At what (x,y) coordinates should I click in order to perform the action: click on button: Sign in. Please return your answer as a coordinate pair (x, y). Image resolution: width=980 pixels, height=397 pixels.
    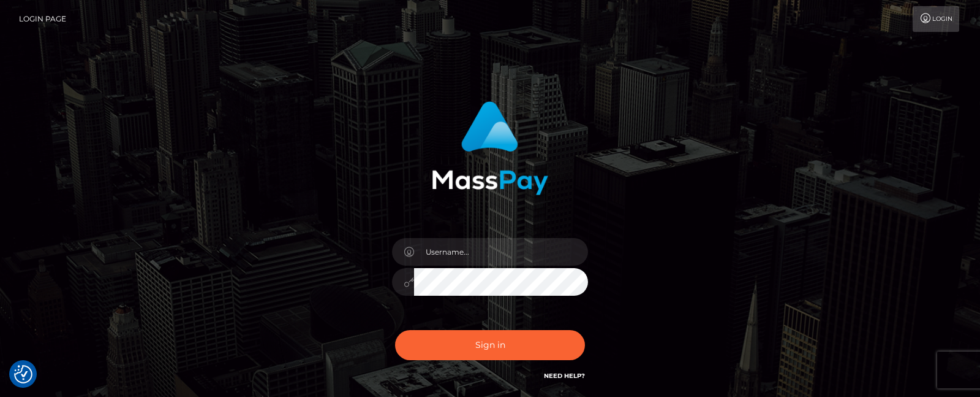
    Looking at the image, I should click on (490, 344).